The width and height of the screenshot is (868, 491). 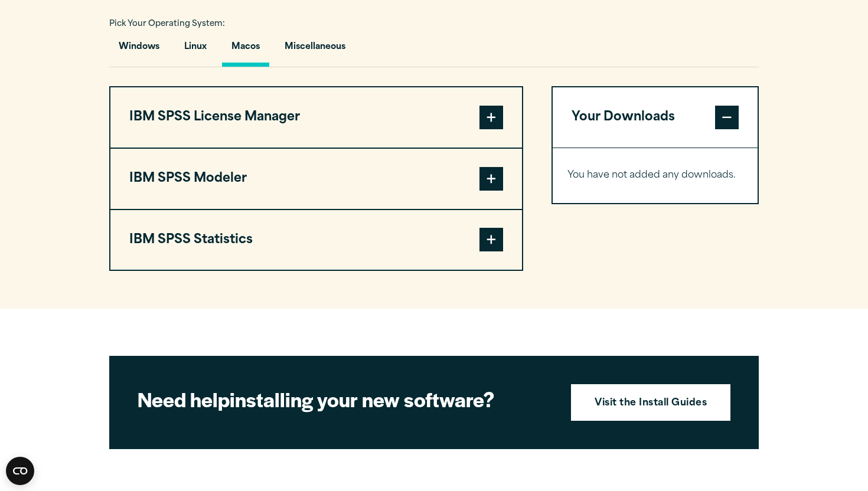 What do you see at coordinates (651, 404) in the screenshot?
I see `strong: Visit the Install Guides` at bounding box center [651, 404].